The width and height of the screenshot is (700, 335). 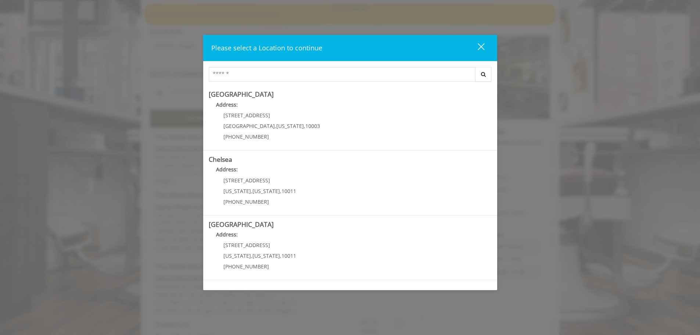 I want to click on span: 10003, so click(x=313, y=126).